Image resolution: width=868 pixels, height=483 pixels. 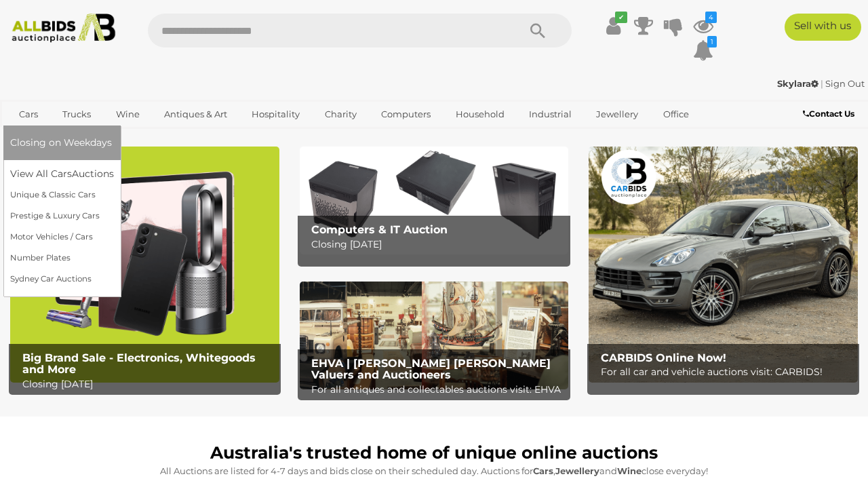 What do you see at coordinates (481, 114) in the screenshot?
I see `a: Household` at bounding box center [481, 114].